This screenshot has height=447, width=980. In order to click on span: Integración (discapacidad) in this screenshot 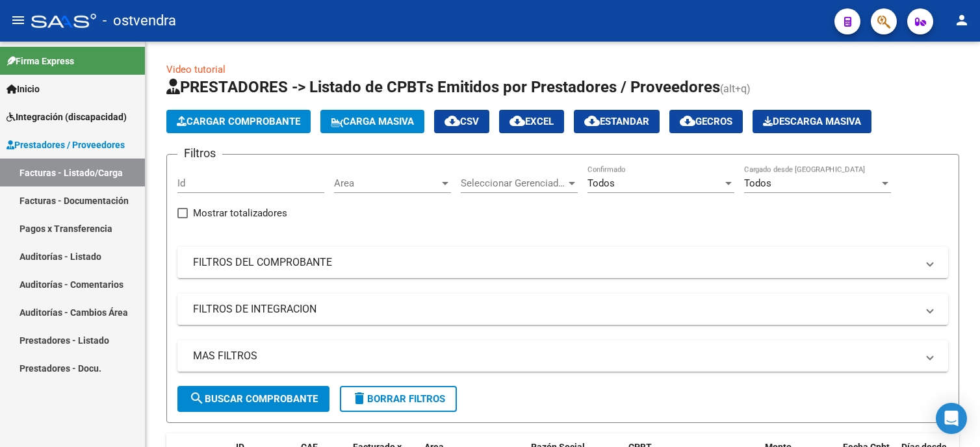, I will do `click(66, 116)`.